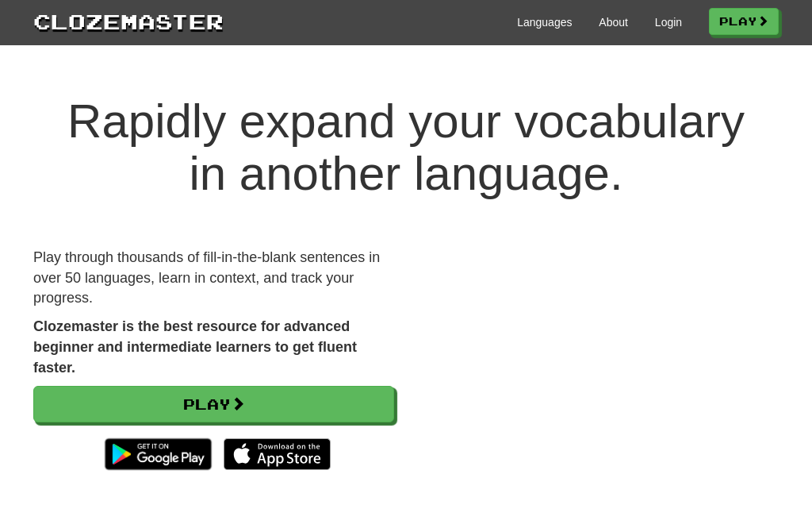 The width and height of the screenshot is (812, 528). I want to click on a: About, so click(613, 22).